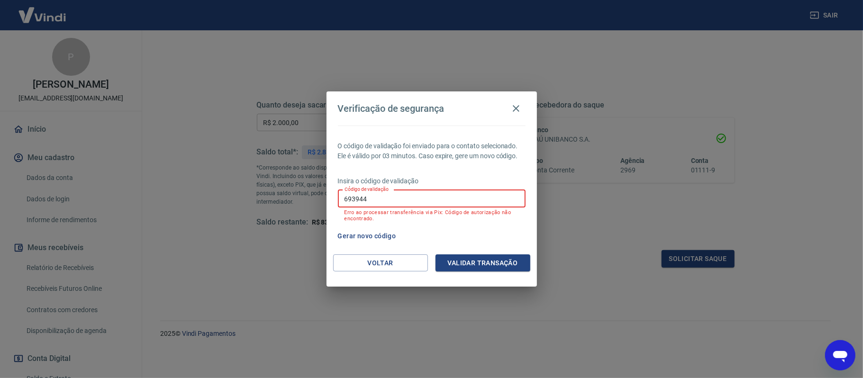 This screenshot has width=863, height=378. Describe the element at coordinates (432, 181) in the screenshot. I see `p: Insira o código de validação` at that location.